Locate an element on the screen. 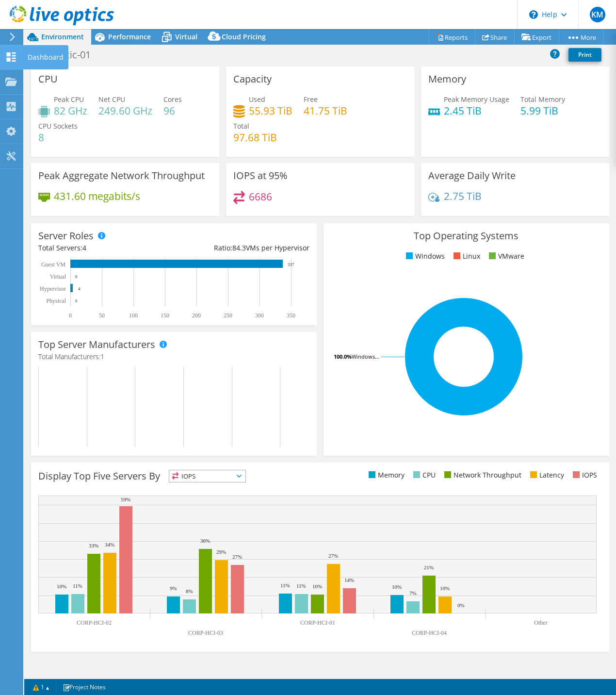  text: 50 is located at coordinates (102, 316).